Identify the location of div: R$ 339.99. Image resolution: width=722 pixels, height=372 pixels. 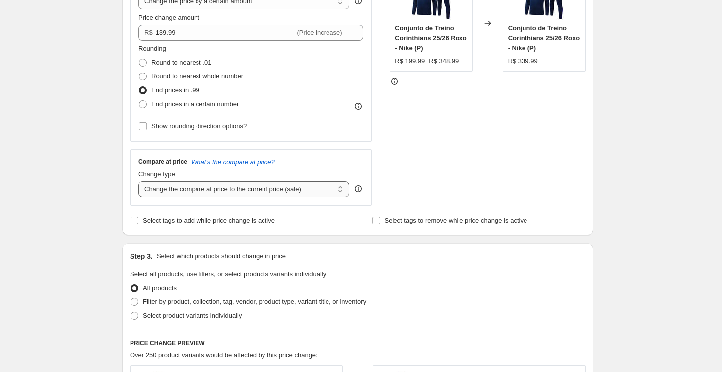
(523, 61).